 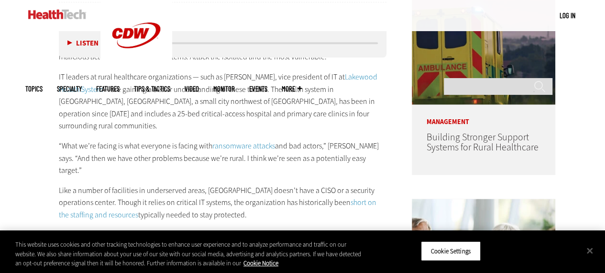 I want to click on a: Features, so click(x=108, y=89).